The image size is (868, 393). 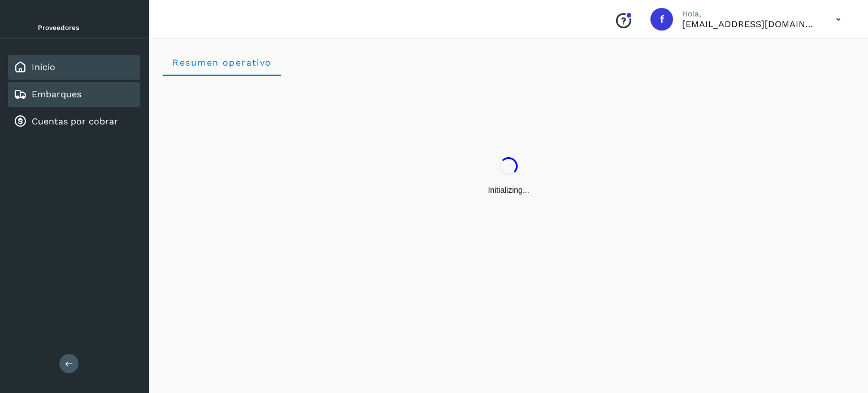 What do you see at coordinates (74, 95) in the screenshot?
I see `div: Embarques` at bounding box center [74, 95].